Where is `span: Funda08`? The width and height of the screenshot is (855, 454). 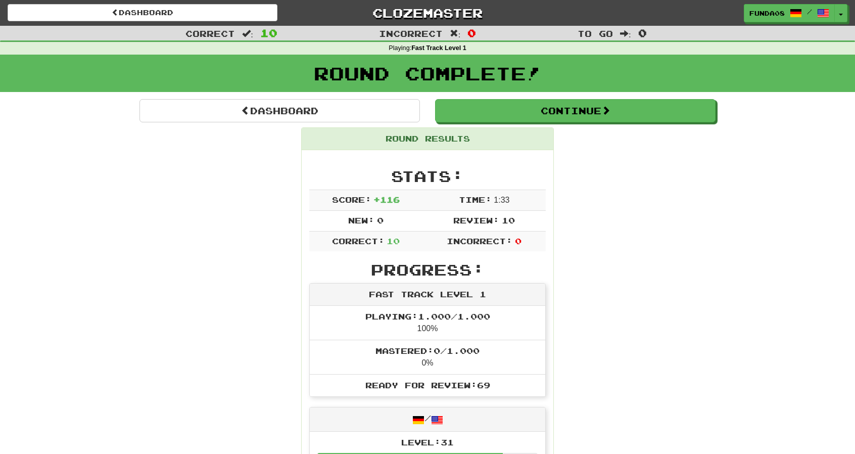
span: Funda08 is located at coordinates (767, 13).